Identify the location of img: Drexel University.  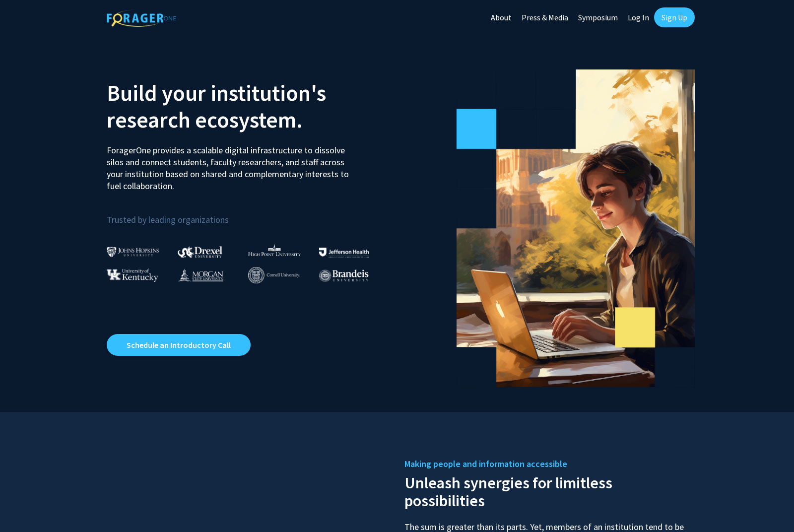
(200, 251).